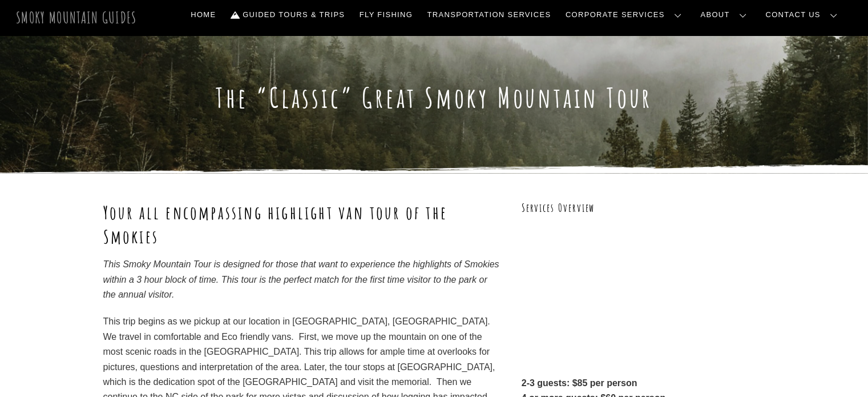  What do you see at coordinates (203, 15) in the screenshot?
I see `a: Home` at bounding box center [203, 15].